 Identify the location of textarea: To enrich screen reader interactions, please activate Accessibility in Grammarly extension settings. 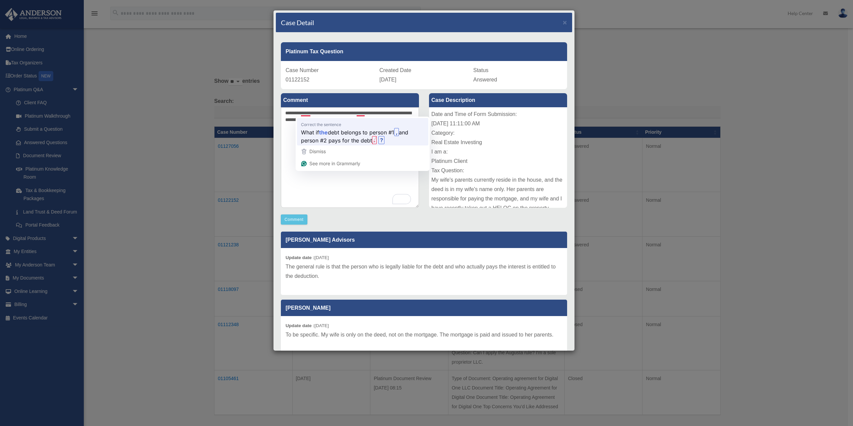
(350, 158).